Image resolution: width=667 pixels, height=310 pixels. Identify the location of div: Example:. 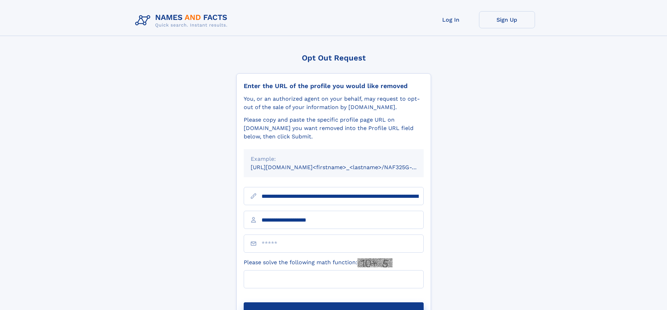
(334, 159).